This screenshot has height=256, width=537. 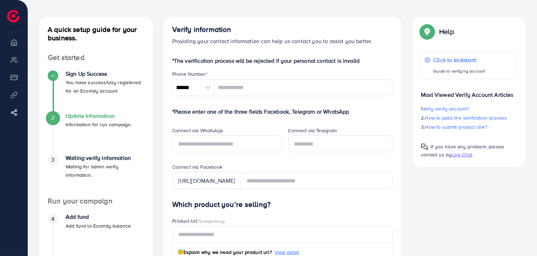 What do you see at coordinates (105, 74) in the screenshot?
I see `h4: Sign Up Success` at bounding box center [105, 74].